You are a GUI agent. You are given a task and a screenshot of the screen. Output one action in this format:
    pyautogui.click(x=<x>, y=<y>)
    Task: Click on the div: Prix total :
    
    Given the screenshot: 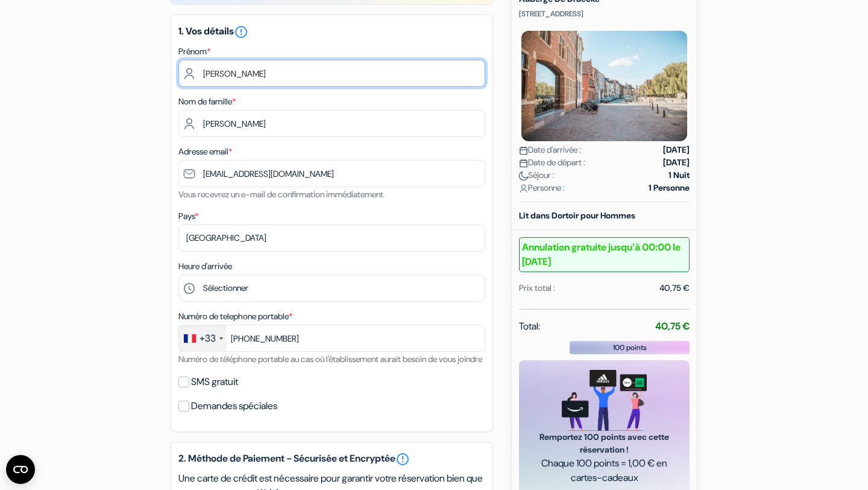 What is the action you would take?
    pyautogui.click(x=537, y=288)
    